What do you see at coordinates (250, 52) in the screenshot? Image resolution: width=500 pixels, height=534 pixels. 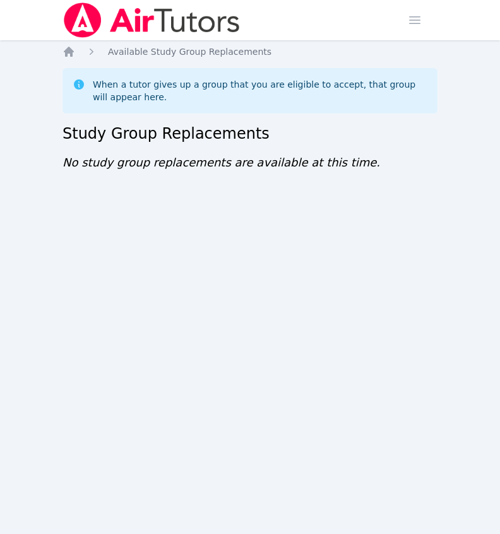 I see `nav: Breadcrumb` at bounding box center [250, 52].